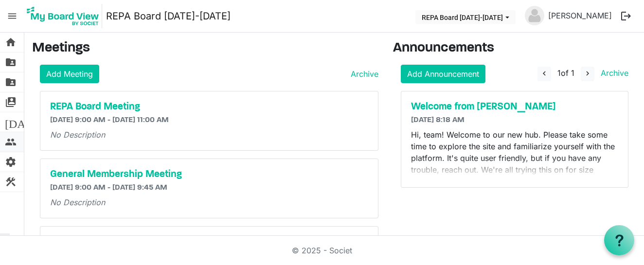 The width and height of the screenshot is (644, 265). What do you see at coordinates (514, 48) in the screenshot?
I see `h3: Announcements` at bounding box center [514, 48].